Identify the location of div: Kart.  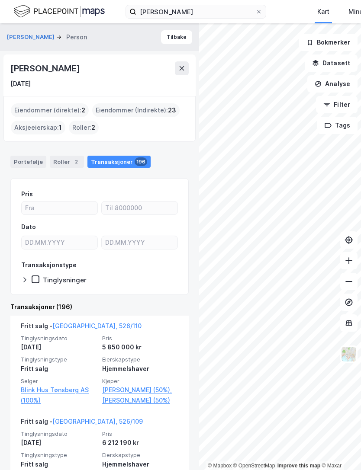
(323, 12).